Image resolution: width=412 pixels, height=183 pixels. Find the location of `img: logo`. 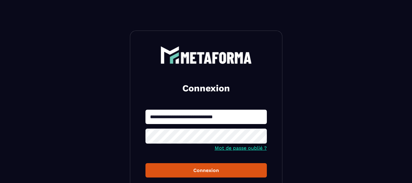

img: logo is located at coordinates (206, 55).